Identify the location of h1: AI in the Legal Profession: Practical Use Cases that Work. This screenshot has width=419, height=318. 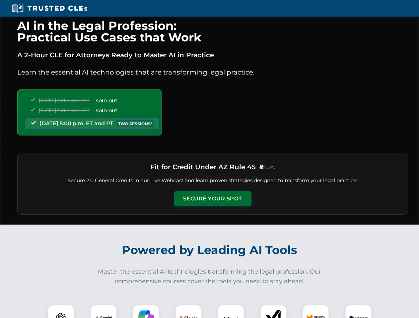
(213, 32).